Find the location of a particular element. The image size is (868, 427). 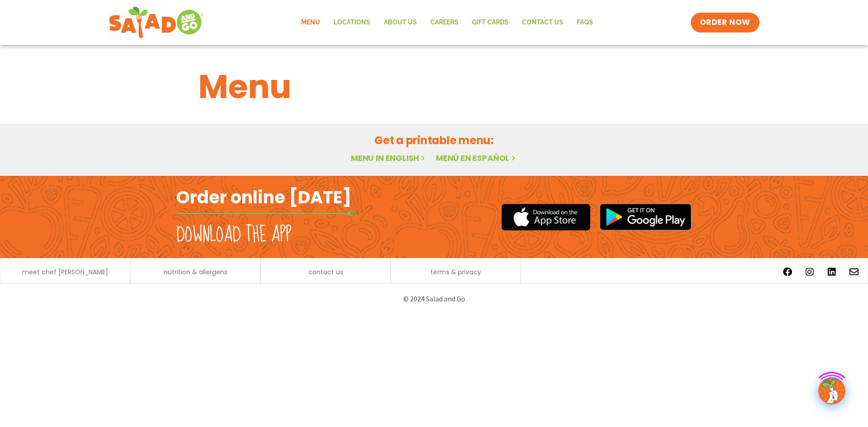

img: fork is located at coordinates (267, 214).